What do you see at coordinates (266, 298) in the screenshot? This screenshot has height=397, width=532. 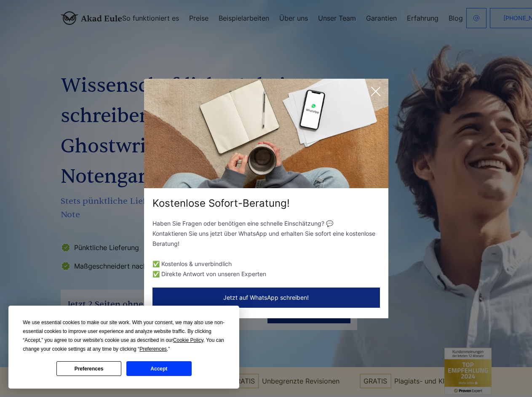 I see `button: Jetzt auf WhatsApp schreiben!` at bounding box center [266, 298].